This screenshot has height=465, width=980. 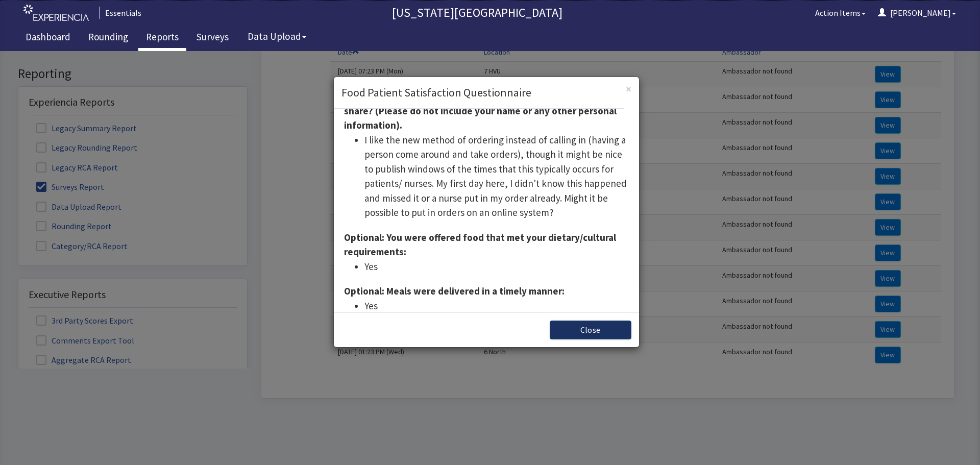 What do you see at coordinates (454, 240) in the screenshot?
I see `strong: Optional: Meals were delivered in a timely manner:` at bounding box center [454, 240].